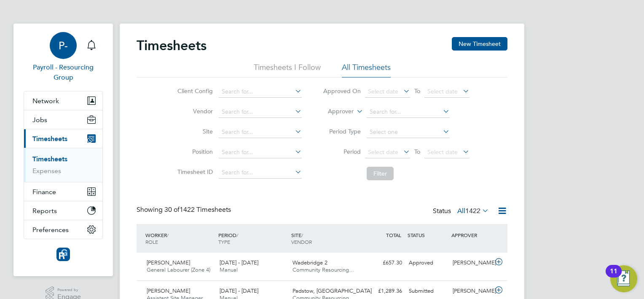 Image resolution: width=644 pixels, height=299 pixels. Describe the element at coordinates (172, 210) in the screenshot. I see `span: 30 of` at that location.